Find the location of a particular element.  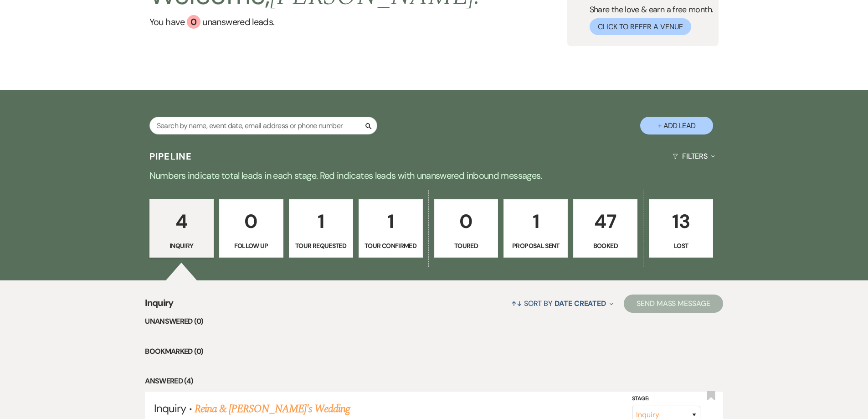

p: Toured is located at coordinates (466, 246).